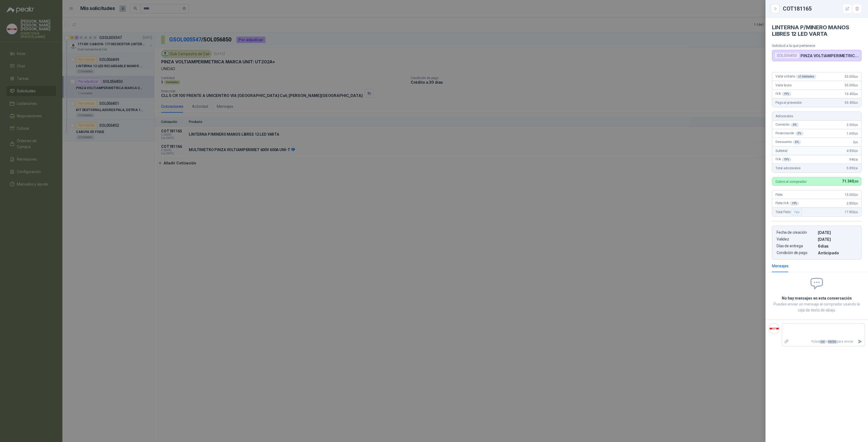  What do you see at coordinates (851, 94) in the screenshot?
I see `span: 10.450` at bounding box center [851, 94].